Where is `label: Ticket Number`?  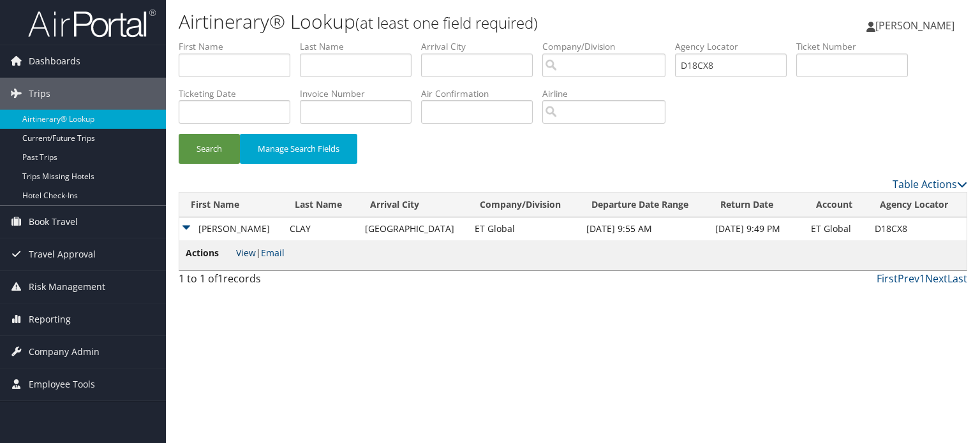 label: Ticket Number is located at coordinates (857, 47).